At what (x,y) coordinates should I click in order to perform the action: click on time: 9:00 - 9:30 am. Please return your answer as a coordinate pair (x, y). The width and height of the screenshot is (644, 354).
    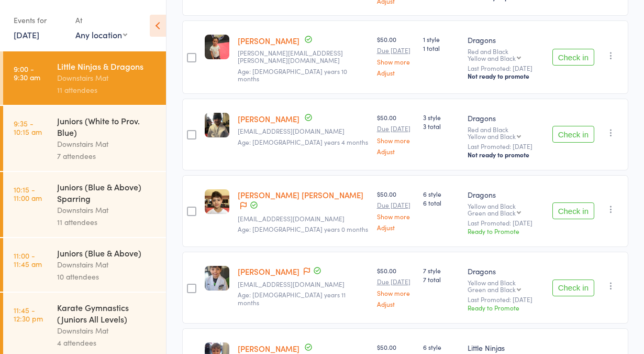
    Looking at the image, I should click on (27, 73).